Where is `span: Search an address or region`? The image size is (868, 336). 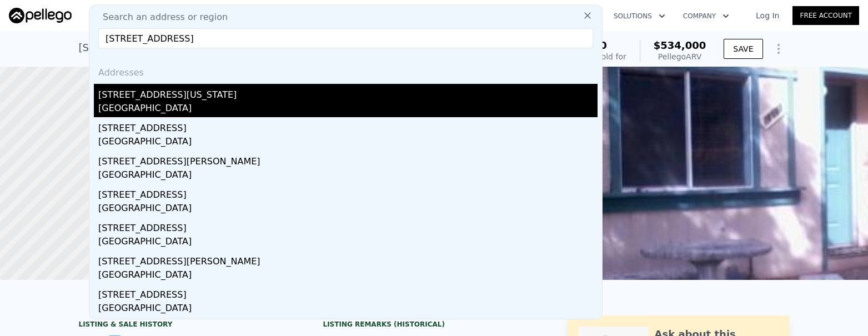
span: Search an address or region is located at coordinates (160, 17).